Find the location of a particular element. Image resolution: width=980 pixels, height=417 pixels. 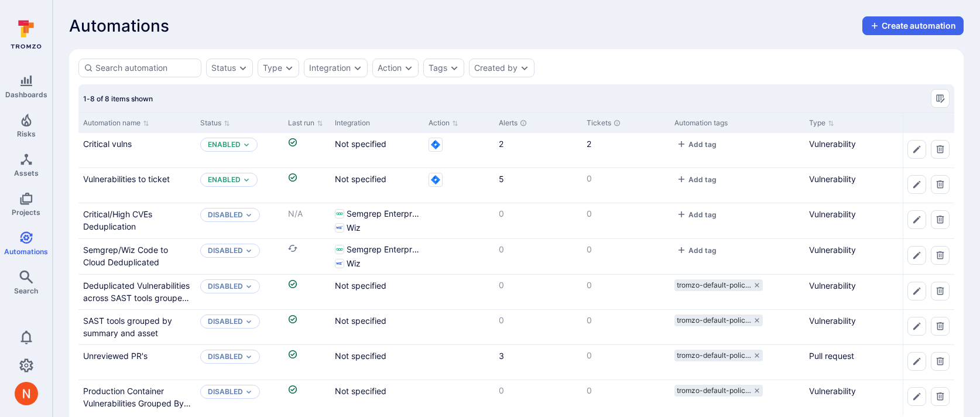

button: Sort by Automation name is located at coordinates (116, 123).